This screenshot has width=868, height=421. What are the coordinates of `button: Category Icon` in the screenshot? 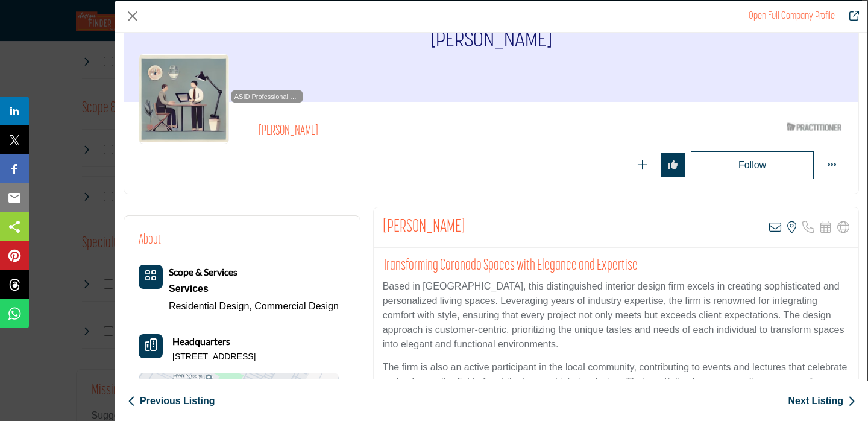 It's located at (150, 277).